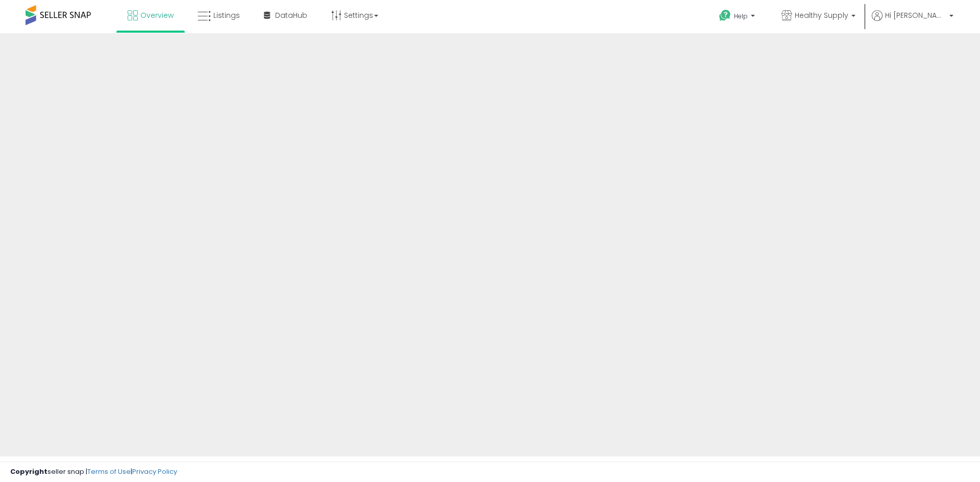 This screenshot has width=980, height=482. What do you see at coordinates (291, 16) in the screenshot?
I see `span: DataHub` at bounding box center [291, 16].